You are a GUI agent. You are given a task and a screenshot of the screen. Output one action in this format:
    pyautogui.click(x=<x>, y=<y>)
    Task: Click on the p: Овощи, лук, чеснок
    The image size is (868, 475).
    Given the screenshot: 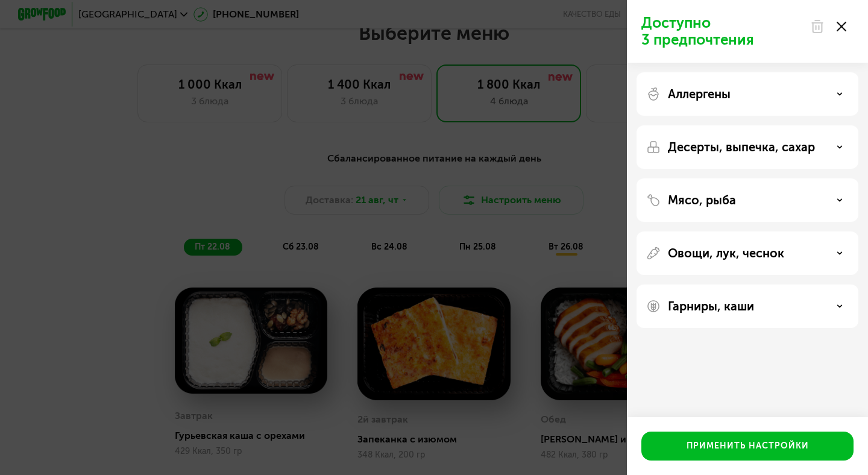 What is the action you would take?
    pyautogui.click(x=726, y=254)
    